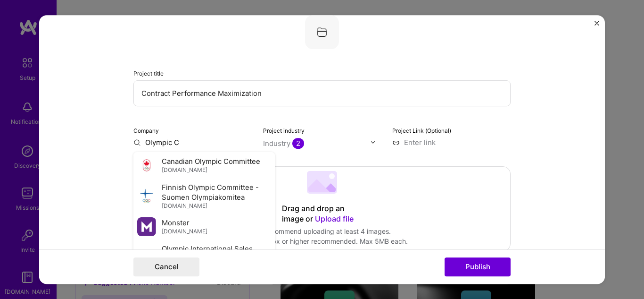 This screenshot has width=644, height=299. I want to click on div: Drag and drop an image or, so click(322, 214).